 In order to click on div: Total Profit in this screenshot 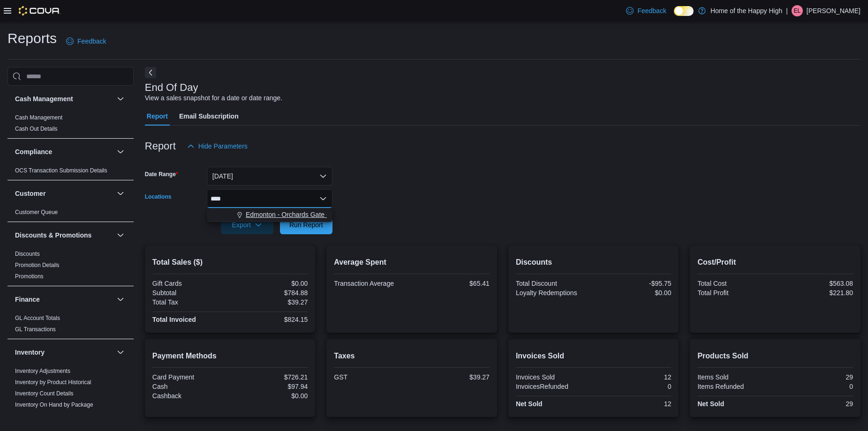, I will do `click(735, 293)`.